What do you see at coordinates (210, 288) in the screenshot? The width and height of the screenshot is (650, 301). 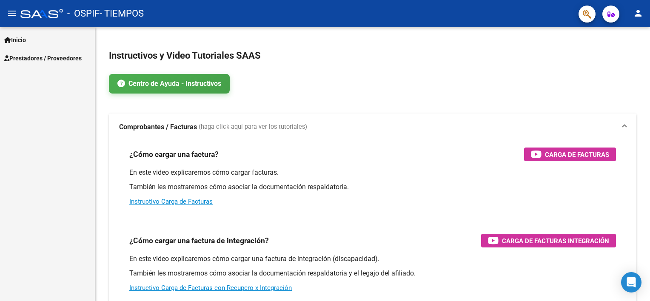 I see `a: Instructivo Carga de Facturas con Recupero x Integración` at bounding box center [210, 288].